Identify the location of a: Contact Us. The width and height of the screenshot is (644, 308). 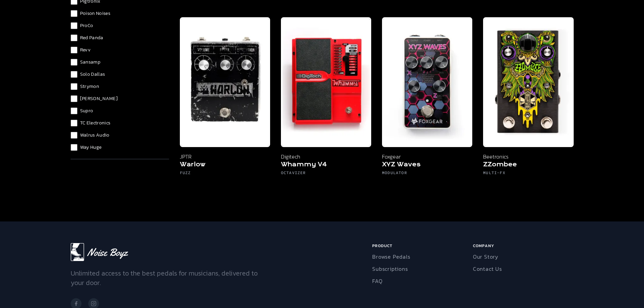
(487, 269).